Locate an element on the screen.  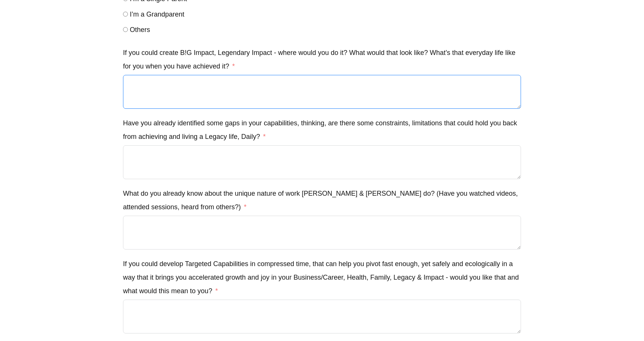
input: I’m a Grandparent is located at coordinates (126, 14).